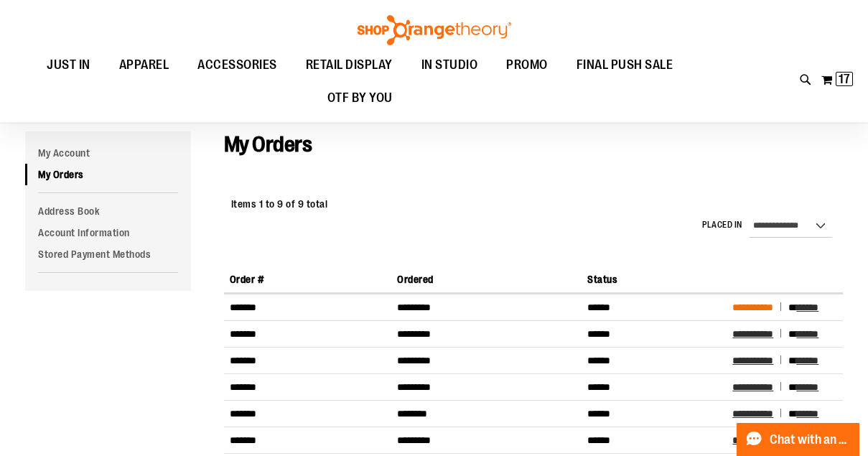 This screenshot has height=456, width=868. I want to click on span: Chat with an Expert, so click(809, 440).